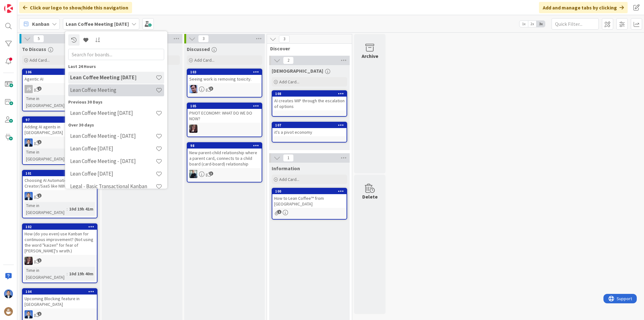  Describe the element at coordinates (225, 83) in the screenshot. I see `a: 103Seeing work is removing toxicity.JB` at that location.